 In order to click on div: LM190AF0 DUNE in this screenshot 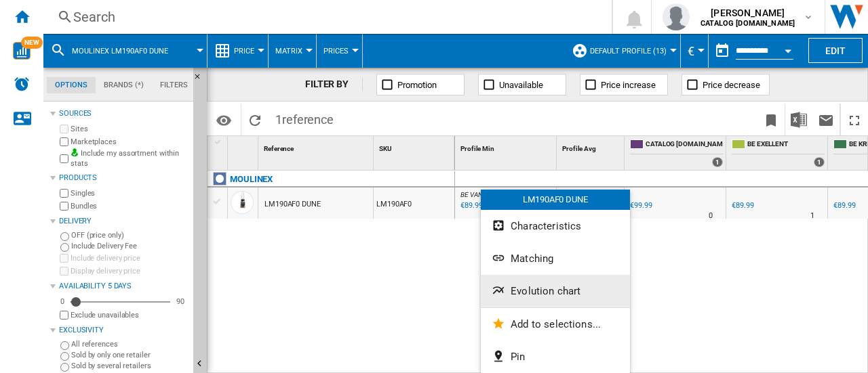, I will do `click(555, 199)`.